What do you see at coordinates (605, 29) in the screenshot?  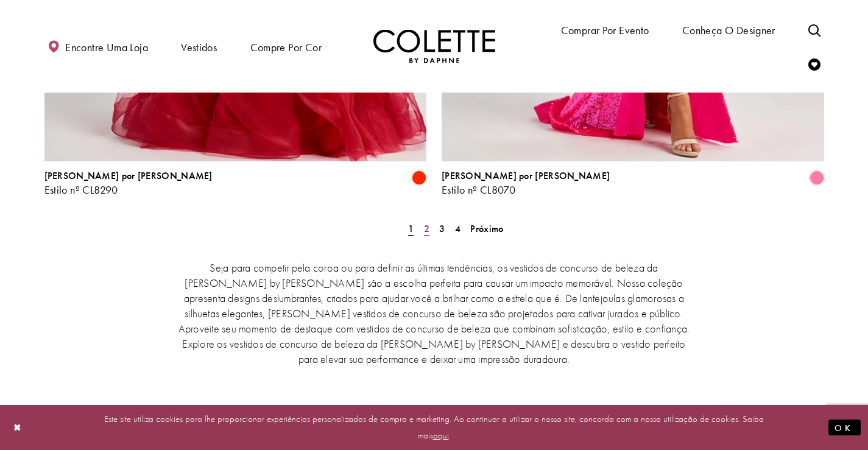 I see `span: Comprar por evento` at bounding box center [605, 29].